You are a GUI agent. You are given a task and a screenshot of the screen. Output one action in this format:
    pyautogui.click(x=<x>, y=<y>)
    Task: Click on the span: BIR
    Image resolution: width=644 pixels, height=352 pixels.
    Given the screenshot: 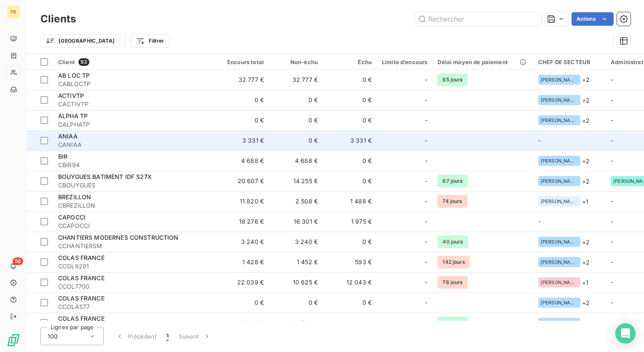 What is the action you would take?
    pyautogui.click(x=63, y=156)
    